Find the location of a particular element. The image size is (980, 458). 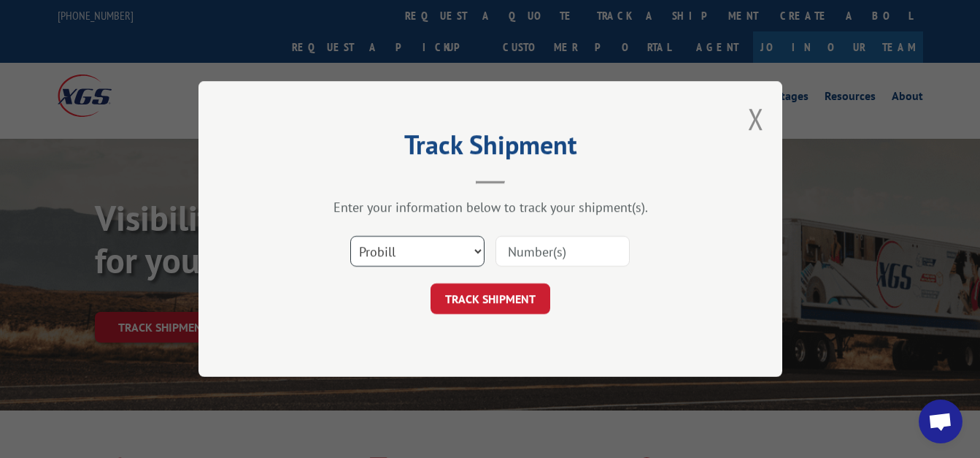

button: Close modal is located at coordinates (756, 118).